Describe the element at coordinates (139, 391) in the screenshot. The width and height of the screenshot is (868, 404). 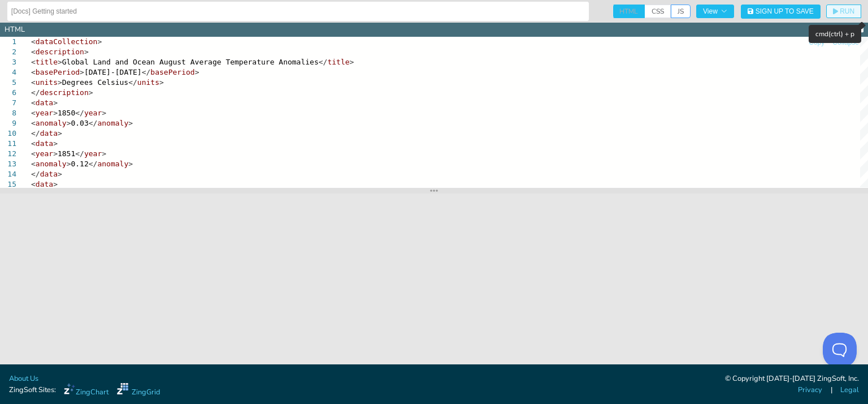
I see `a: ZingGrid` at that location.